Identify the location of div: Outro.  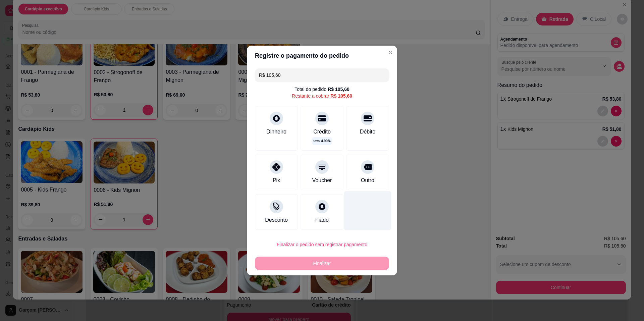
(367, 181).